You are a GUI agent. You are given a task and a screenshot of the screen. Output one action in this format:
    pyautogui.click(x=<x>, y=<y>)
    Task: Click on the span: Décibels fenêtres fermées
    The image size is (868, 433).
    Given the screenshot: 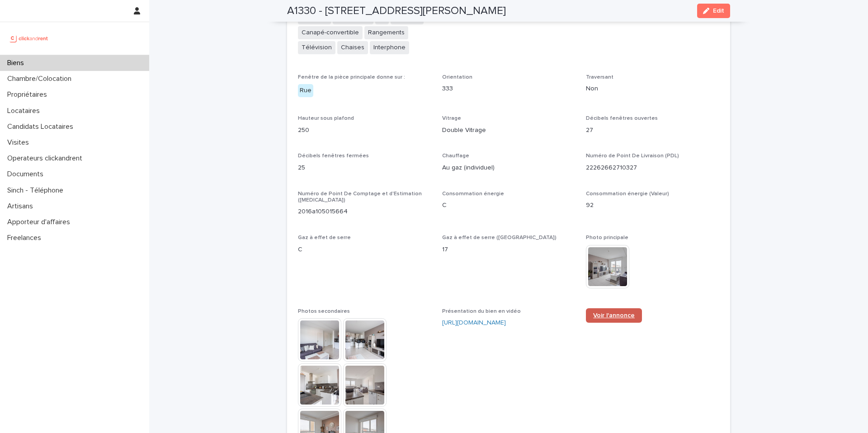 What is the action you would take?
    pyautogui.click(x=333, y=155)
    